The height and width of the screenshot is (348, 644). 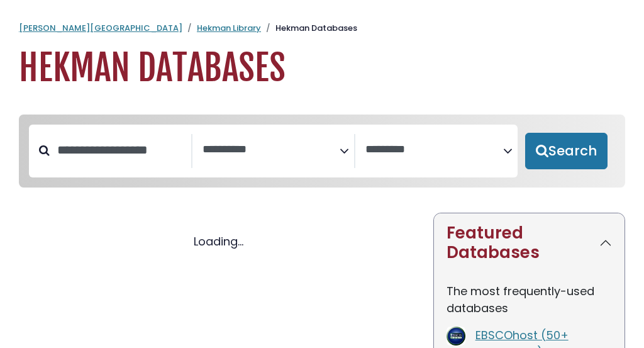 What do you see at coordinates (229, 28) in the screenshot?
I see `a: Hekman Library` at bounding box center [229, 28].